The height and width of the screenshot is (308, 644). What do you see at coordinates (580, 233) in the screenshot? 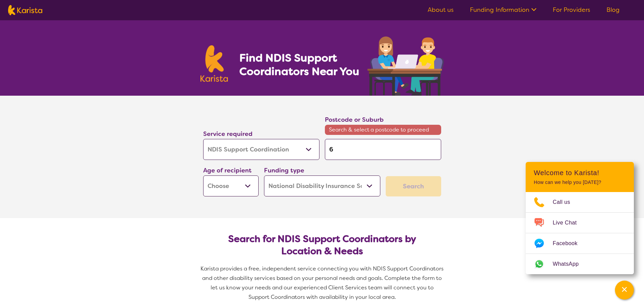
I see `ul: Choose channel` at bounding box center [580, 233].